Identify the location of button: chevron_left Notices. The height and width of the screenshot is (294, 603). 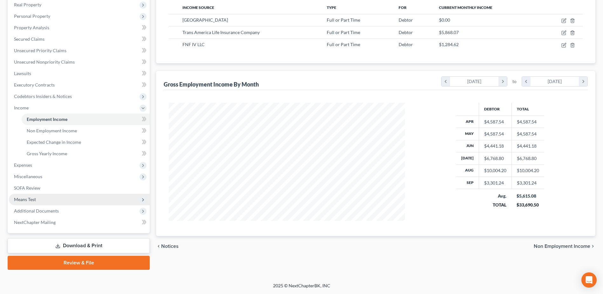
(167, 246).